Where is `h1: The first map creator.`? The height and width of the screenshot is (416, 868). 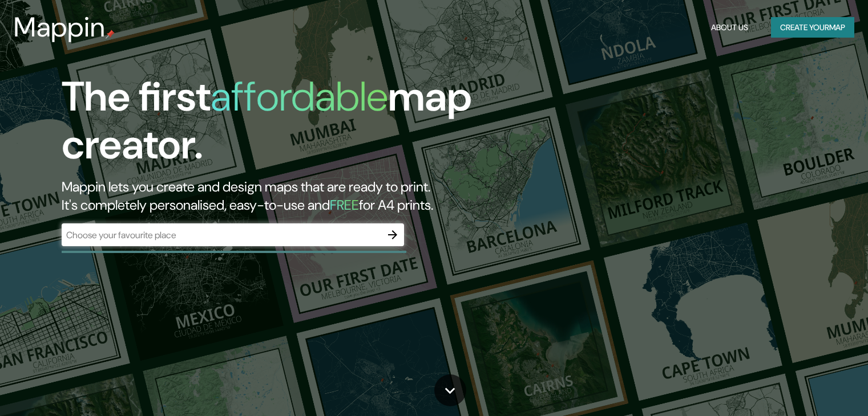 h1: The first map creator. is located at coordinates (278, 125).